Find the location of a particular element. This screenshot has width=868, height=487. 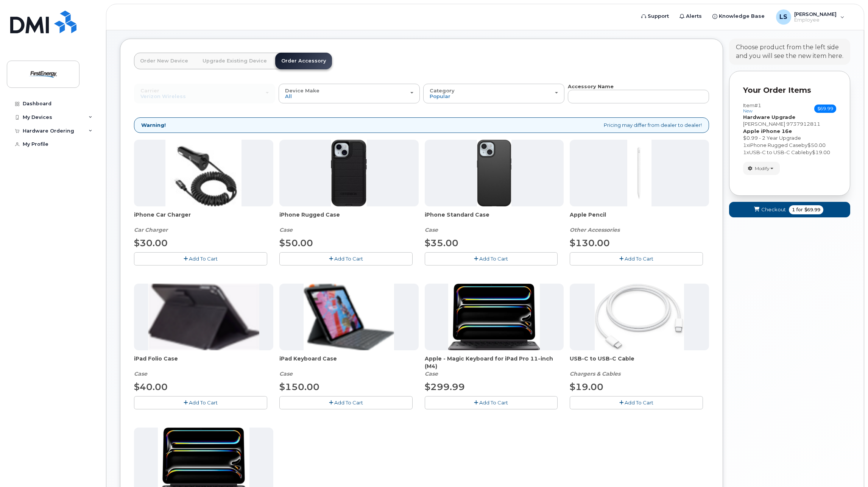

div: Choose product from the left side and you will see the new item here. is located at coordinates (789, 52).